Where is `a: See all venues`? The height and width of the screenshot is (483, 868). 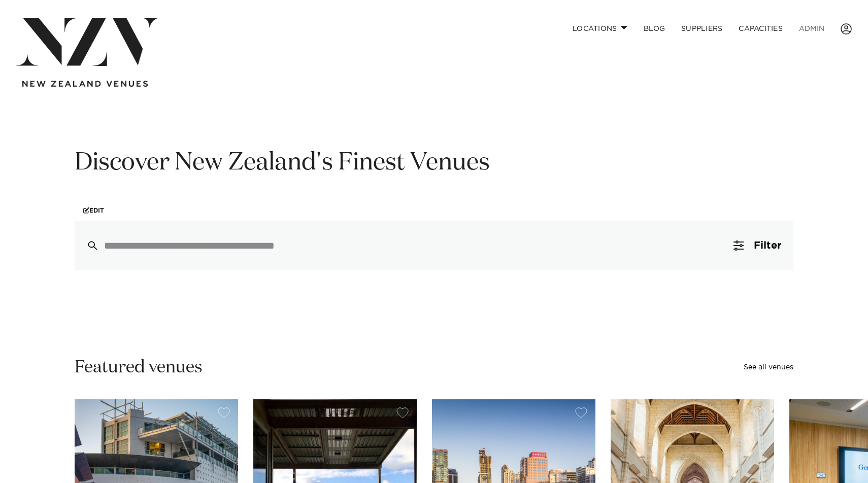 a: See all venues is located at coordinates (769, 367).